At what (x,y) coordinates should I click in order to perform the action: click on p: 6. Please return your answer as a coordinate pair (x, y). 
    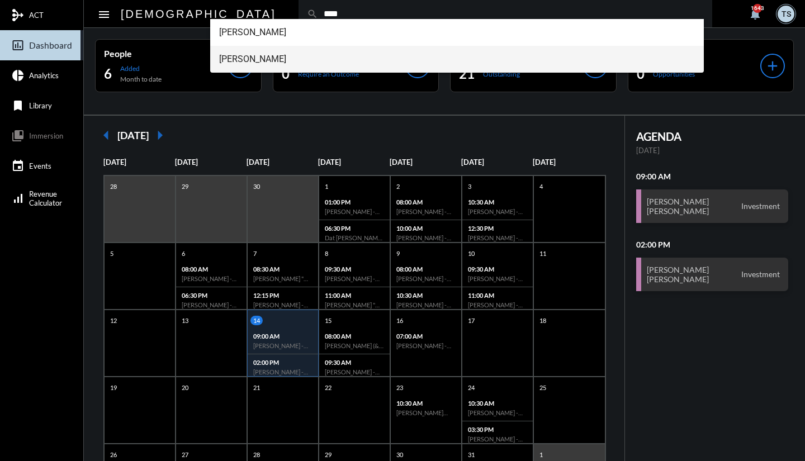
    Looking at the image, I should click on (183, 253).